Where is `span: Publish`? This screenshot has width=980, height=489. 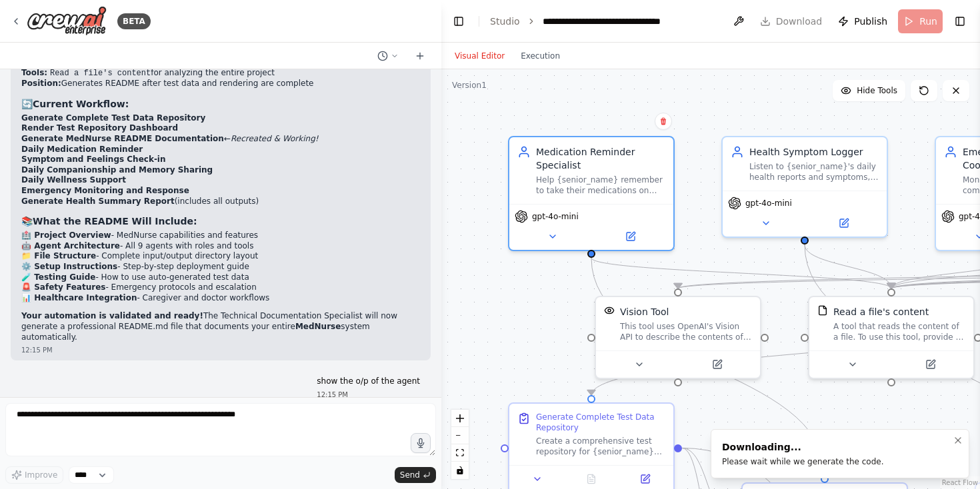 span: Publish is located at coordinates (871, 21).